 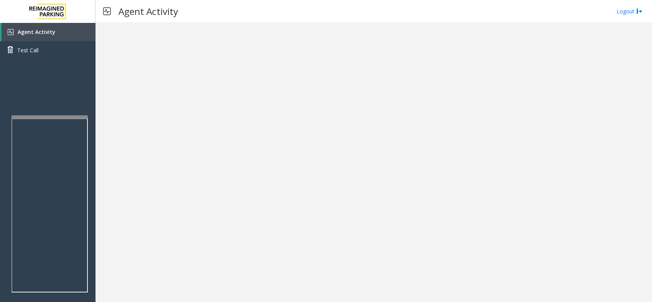 I want to click on span: Agent Activity, so click(x=36, y=32).